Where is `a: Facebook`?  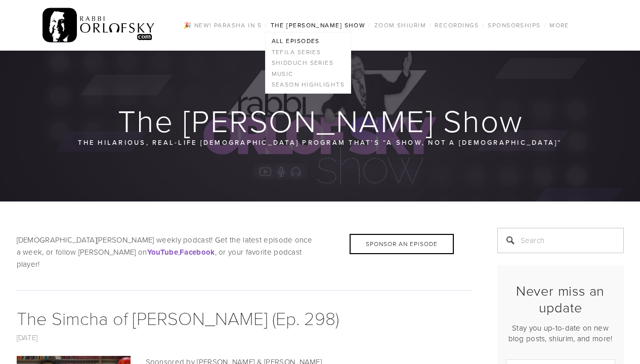 a: Facebook is located at coordinates (197, 252).